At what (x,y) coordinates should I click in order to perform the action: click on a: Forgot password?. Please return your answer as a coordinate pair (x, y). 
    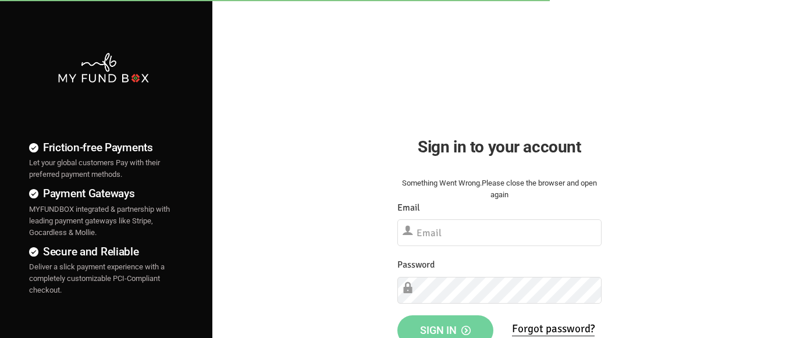
    Looking at the image, I should click on (553, 329).